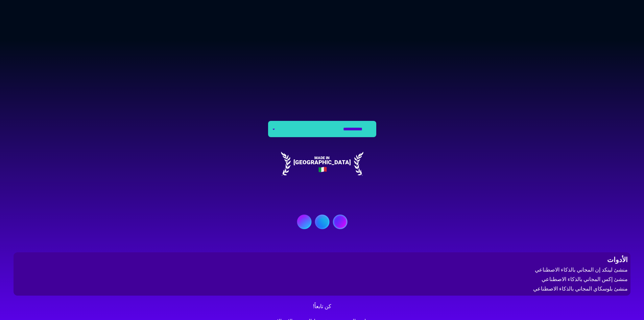 The height and width of the screenshot is (320, 644). What do you see at coordinates (322, 279) in the screenshot?
I see `a: منشئ إكس المجاني بالذكاء الاصطناعي` at bounding box center [322, 279].